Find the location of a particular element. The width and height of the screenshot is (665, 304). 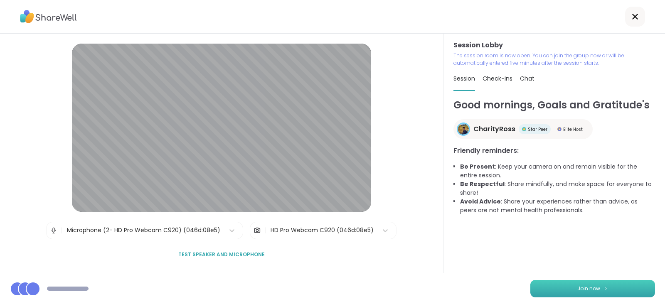

button: Test speaker and microphone is located at coordinates (222, 255).